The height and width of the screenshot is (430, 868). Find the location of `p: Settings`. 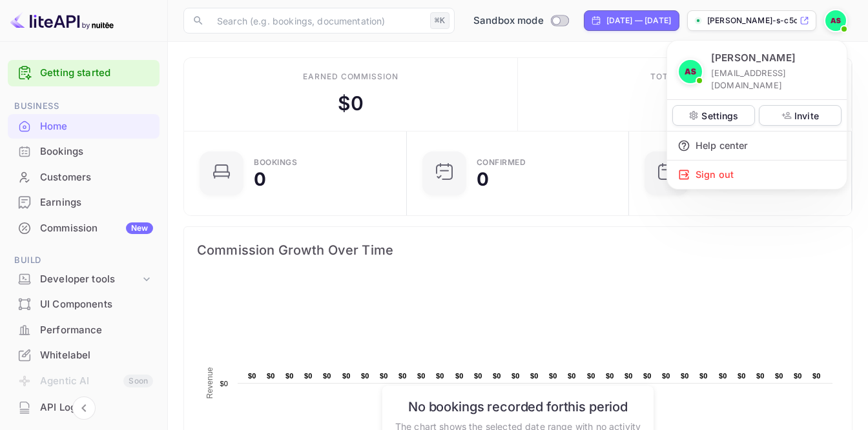

p: Settings is located at coordinates (719, 116).